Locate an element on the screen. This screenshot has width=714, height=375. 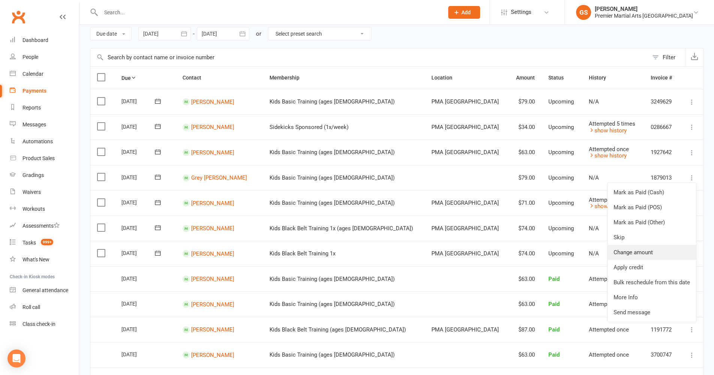
a: Product Sales is located at coordinates (44, 158).